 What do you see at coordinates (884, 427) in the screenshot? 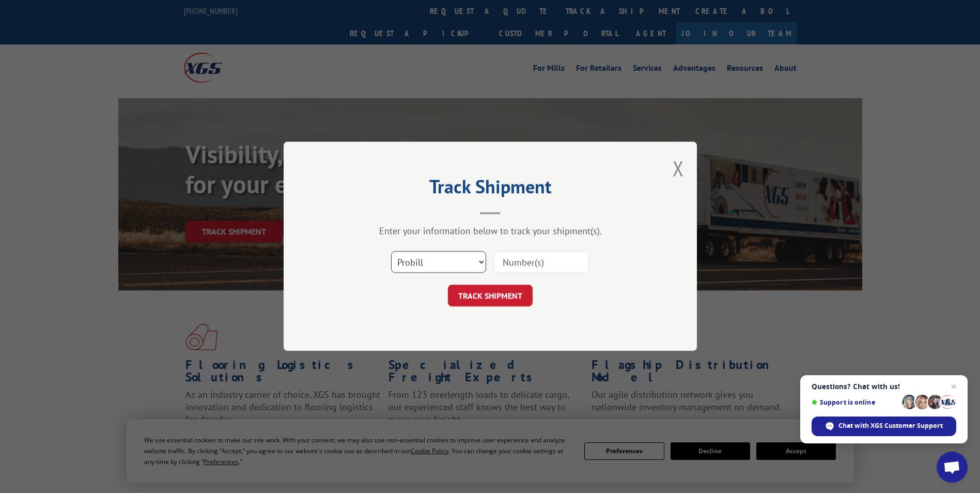
I see `div: Chat with XGS Customer Support` at bounding box center [884, 427].